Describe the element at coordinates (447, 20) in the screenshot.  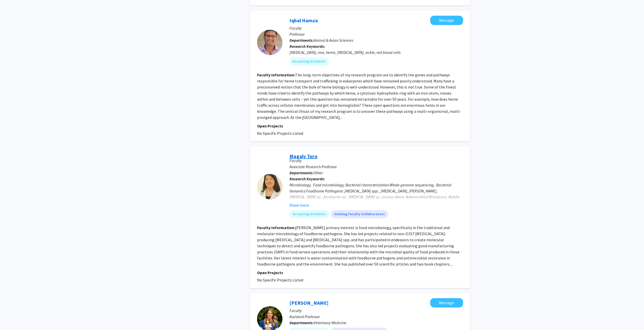
I see `button: Message Iqbal Hamza` at that location.